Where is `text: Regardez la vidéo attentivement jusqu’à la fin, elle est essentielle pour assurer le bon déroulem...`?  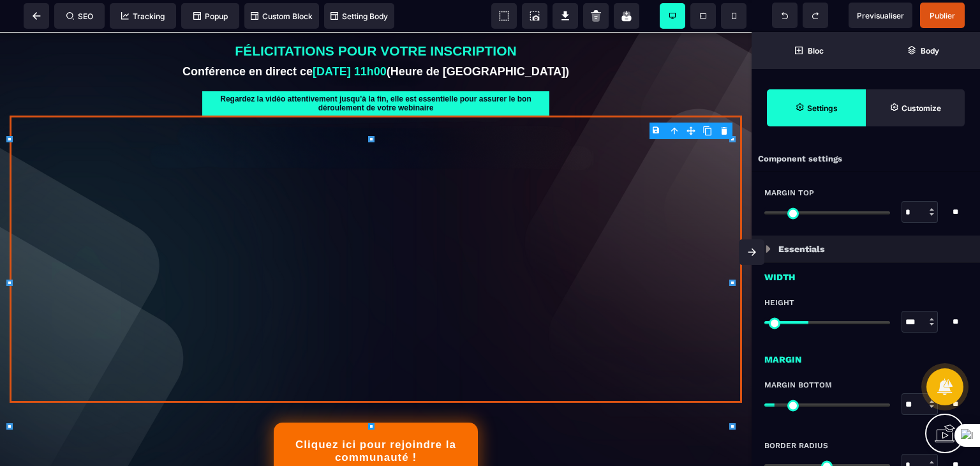
text: Regardez la vidéo attentivement jusqu’à la fin, elle est essentielle pour assurer le bon déroulem... is located at coordinates (376, 71).